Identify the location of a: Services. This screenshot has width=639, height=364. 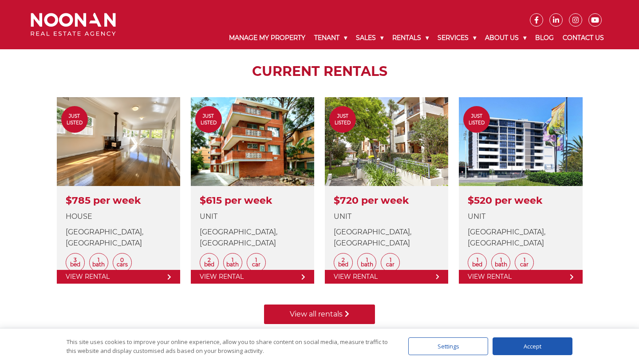
(457, 38).